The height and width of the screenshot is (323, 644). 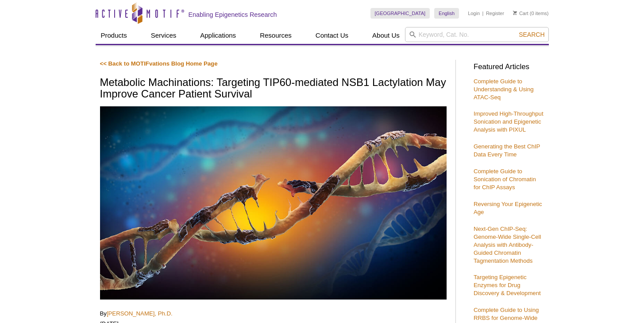 What do you see at coordinates (273, 313) in the screenshot?
I see `p: By` at bounding box center [273, 313].